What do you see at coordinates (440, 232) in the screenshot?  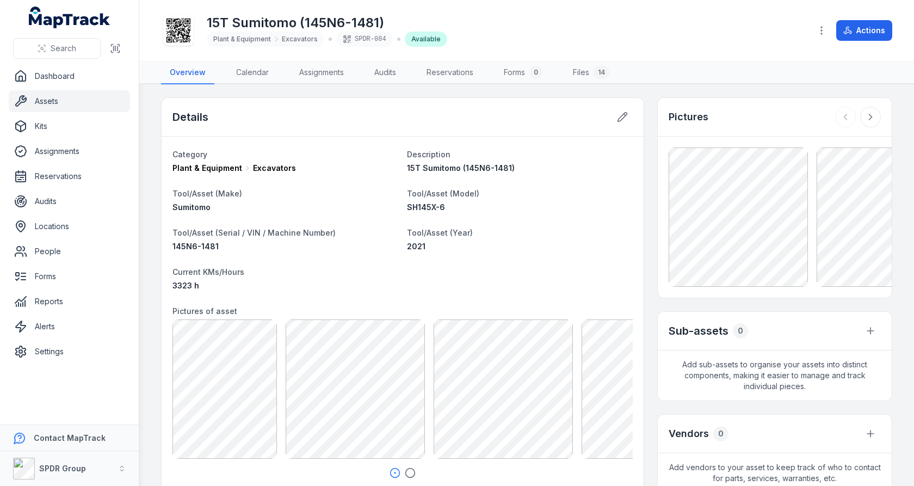 I see `span: Tool/Asset (Year)` at bounding box center [440, 232].